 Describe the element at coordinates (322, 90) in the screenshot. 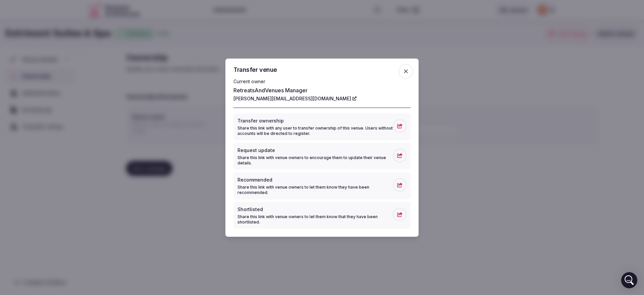

I see `p: RetreatsAndVenues Manager` at that location.